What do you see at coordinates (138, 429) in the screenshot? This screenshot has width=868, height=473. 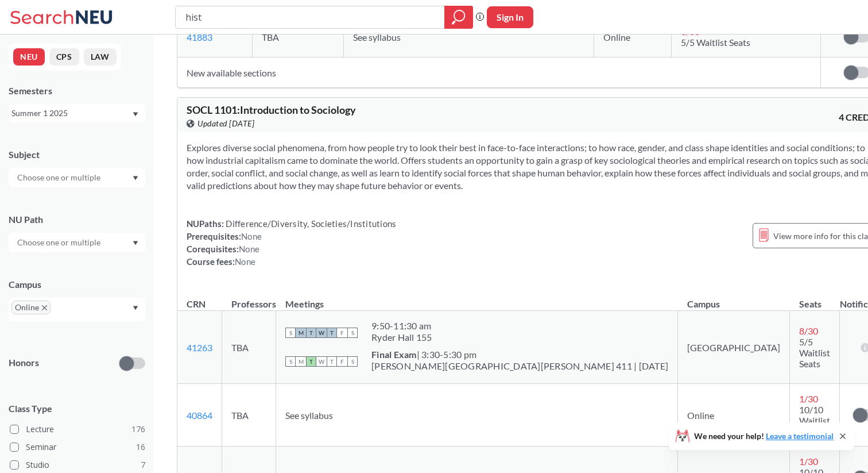 I see `span: 176` at bounding box center [138, 429].